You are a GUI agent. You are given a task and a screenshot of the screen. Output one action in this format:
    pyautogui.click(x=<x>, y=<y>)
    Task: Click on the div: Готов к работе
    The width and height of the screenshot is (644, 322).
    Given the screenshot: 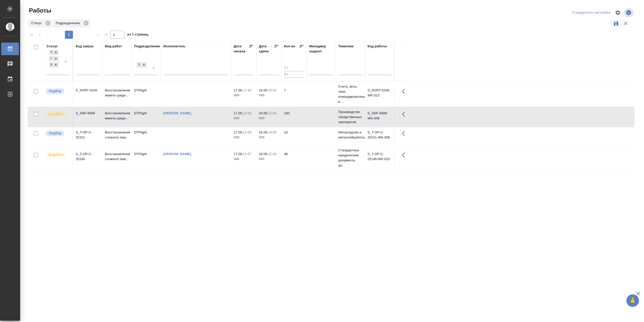 What is the action you would take?
    pyautogui.click(x=51, y=58)
    